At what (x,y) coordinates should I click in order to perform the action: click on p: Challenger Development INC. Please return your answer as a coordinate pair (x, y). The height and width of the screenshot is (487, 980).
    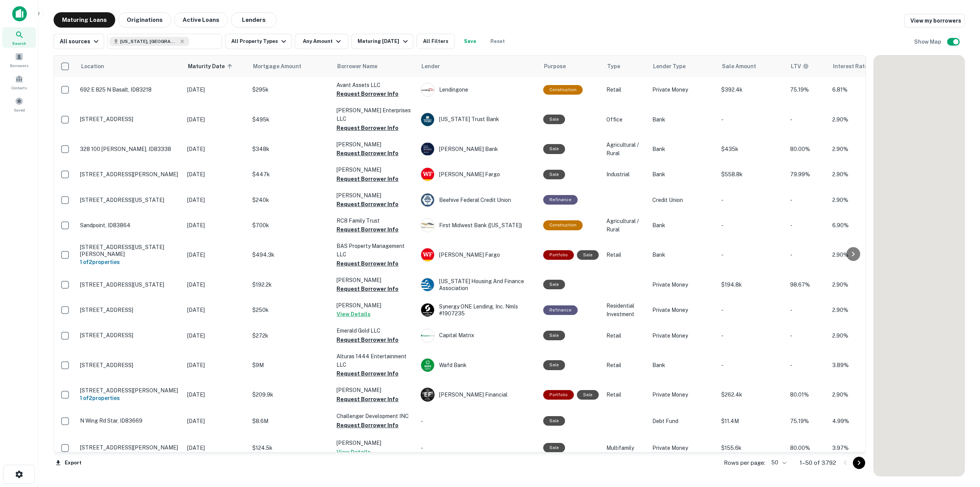
    Looking at the image, I should click on (375, 416).